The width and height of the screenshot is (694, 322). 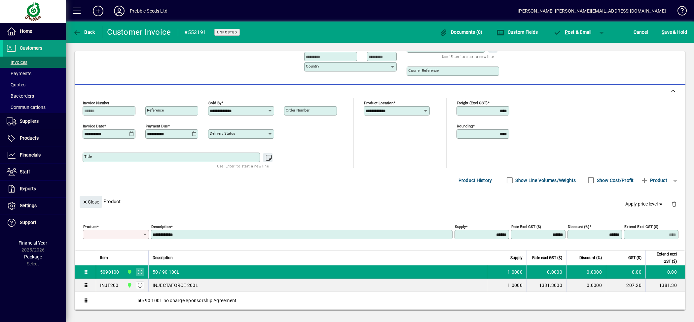 I want to click on span: Package, so click(x=33, y=256).